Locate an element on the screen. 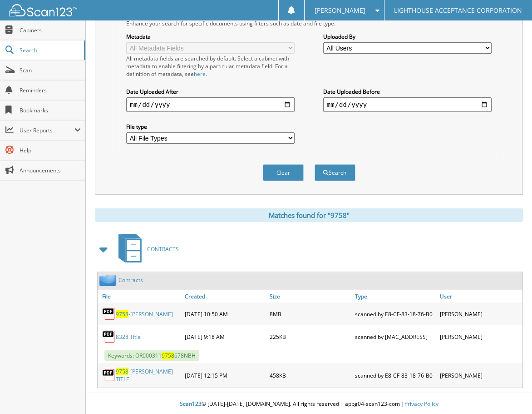  span: LIGHTHOUSE ACCEPTANCE CORPORATION is located at coordinates (458, 10).